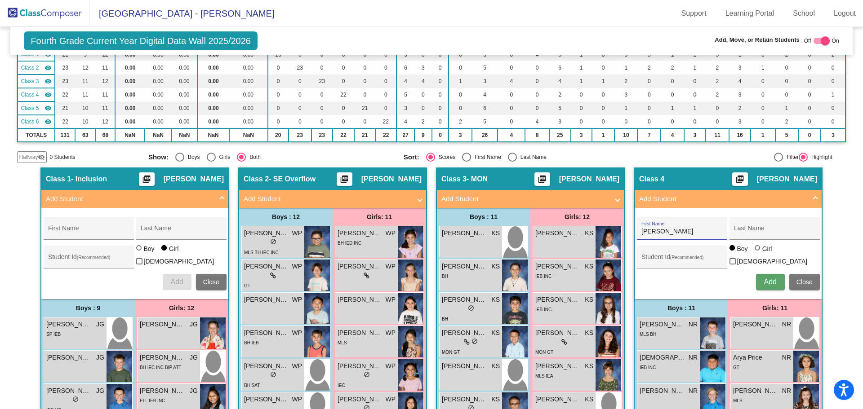 This screenshot has height=409, width=863. Describe the element at coordinates (349, 243) in the screenshot. I see `span: BH IED INC` at that location.